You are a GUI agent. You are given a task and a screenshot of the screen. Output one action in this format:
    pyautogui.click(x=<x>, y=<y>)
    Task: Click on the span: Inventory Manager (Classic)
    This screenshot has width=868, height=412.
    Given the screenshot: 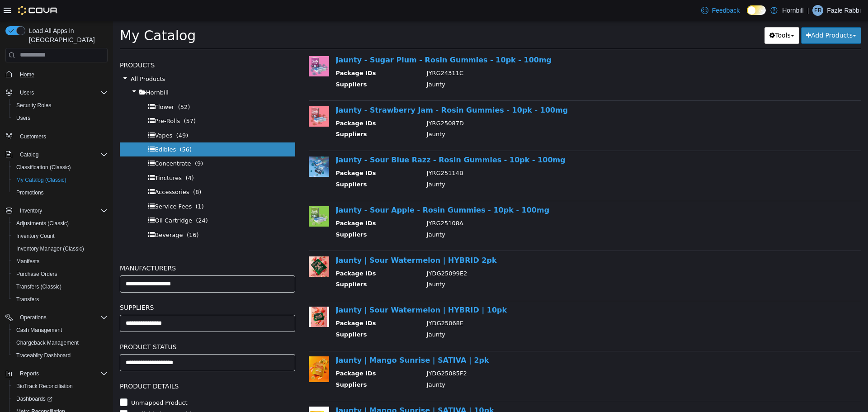 What is the action you would take?
    pyautogui.click(x=60, y=248)
    